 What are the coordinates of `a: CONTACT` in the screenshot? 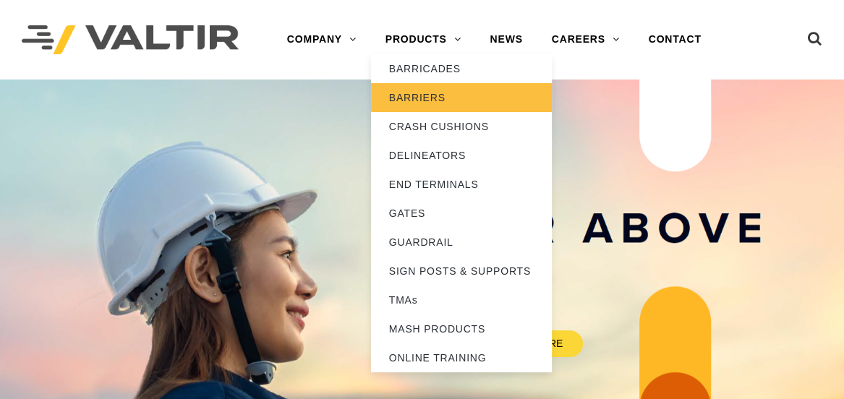 It's located at (675, 40).